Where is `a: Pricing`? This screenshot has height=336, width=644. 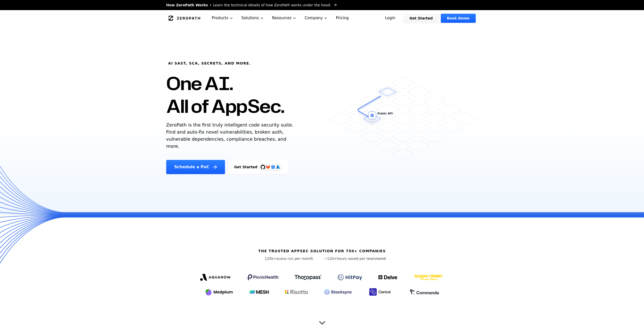
a: Pricing is located at coordinates (342, 18).